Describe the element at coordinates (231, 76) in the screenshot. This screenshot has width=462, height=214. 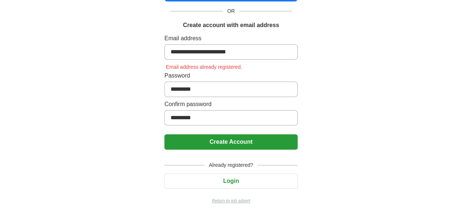
I see `label: Password` at that location.